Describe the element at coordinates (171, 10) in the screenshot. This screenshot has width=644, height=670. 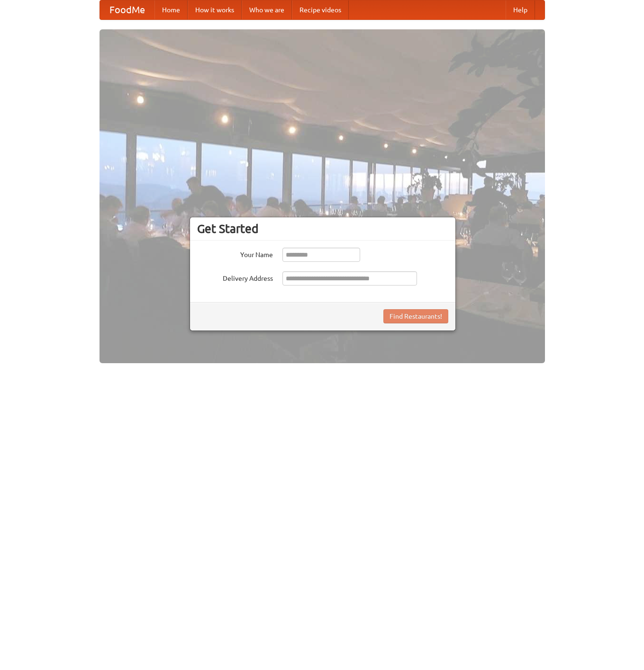
I see `a: Home` at that location.